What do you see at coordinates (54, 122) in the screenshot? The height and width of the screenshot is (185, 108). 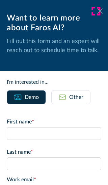 I see `label: First name` at bounding box center [54, 122].